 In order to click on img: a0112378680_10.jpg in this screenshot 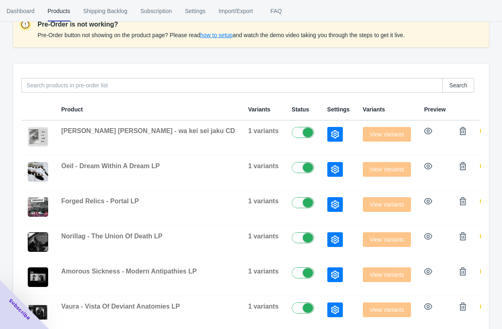, I will do `click(38, 137)`.